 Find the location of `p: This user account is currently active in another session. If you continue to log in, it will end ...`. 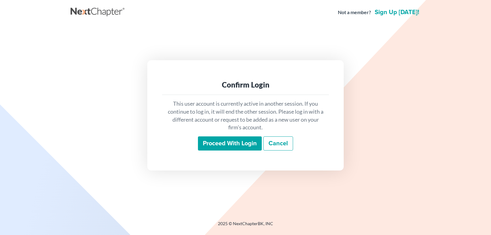

p: This user account is currently active in another session. If you continue to log in, it will end ... is located at coordinates (246, 115).